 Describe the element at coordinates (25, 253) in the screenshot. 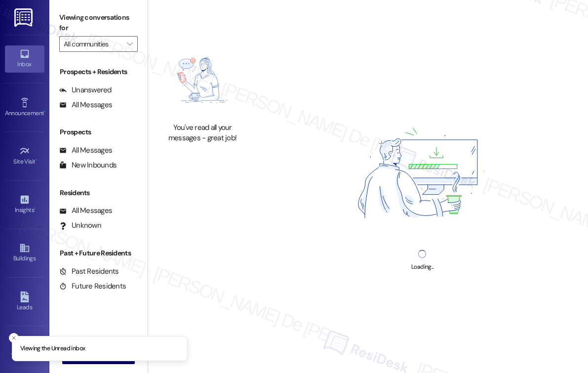

I see `a: Buildings` at that location.